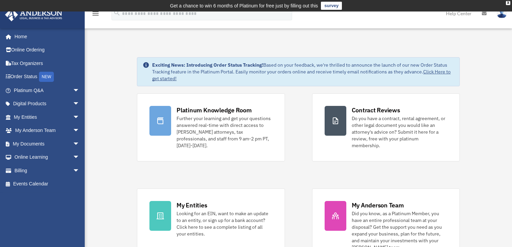 This screenshot has height=247, width=512. I want to click on a: Contract Reviews Do you have a contract, rental agreement, or other legal document you would like..., so click(386, 127).